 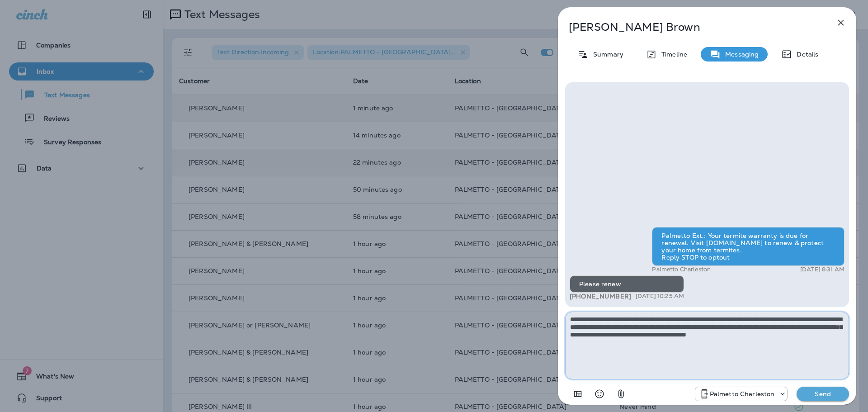 What do you see at coordinates (823, 394) in the screenshot?
I see `button: Send` at bounding box center [823, 394].